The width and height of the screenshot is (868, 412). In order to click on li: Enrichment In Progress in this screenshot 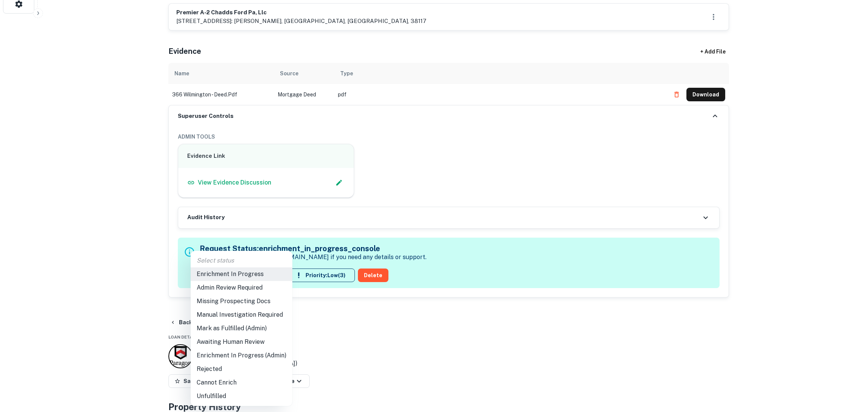, I will do `click(241, 274)`.